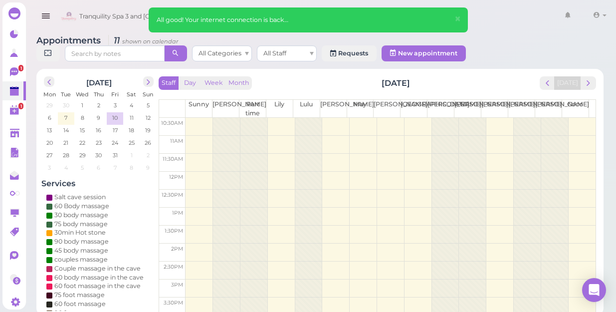 The width and height of the screenshot is (616, 312). What do you see at coordinates (49, 118) in the screenshot?
I see `span: 6` at bounding box center [49, 118].